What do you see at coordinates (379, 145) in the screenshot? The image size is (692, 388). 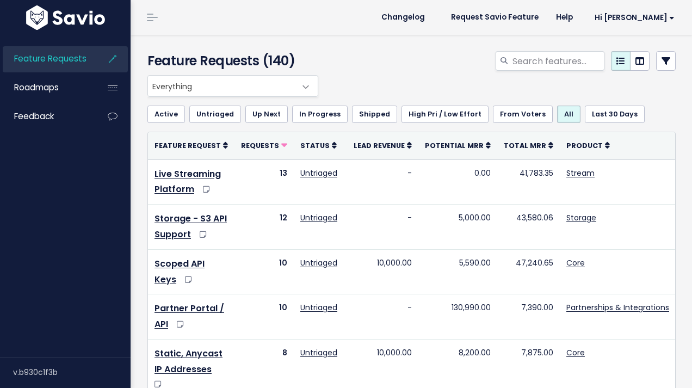 I see `span: Lead Revenue` at bounding box center [379, 145].